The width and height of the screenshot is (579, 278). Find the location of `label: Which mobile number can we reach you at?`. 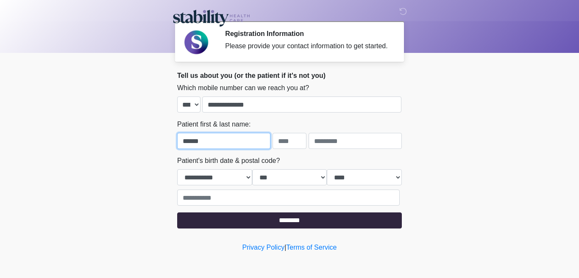

label: Which mobile number can we reach you at? is located at coordinates (243, 88).